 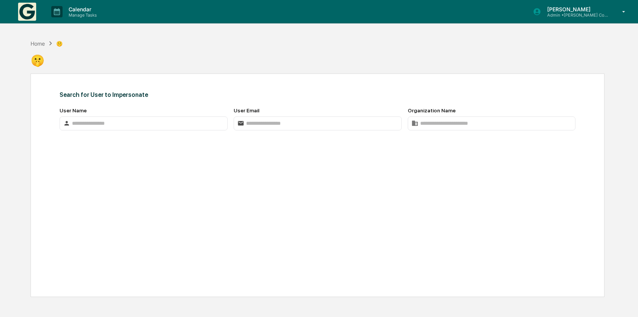 What do you see at coordinates (317, 95) in the screenshot?
I see `div: Search for User to Impersonate` at bounding box center [317, 95].